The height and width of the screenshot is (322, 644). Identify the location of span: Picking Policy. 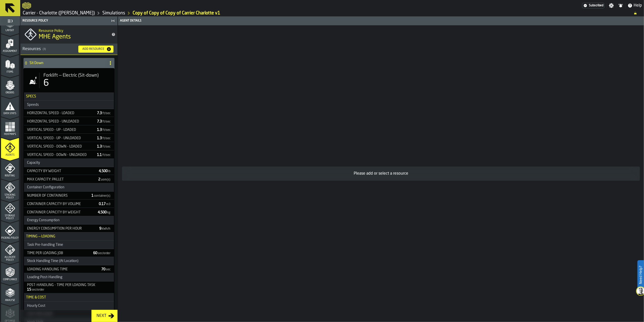
(10, 238).